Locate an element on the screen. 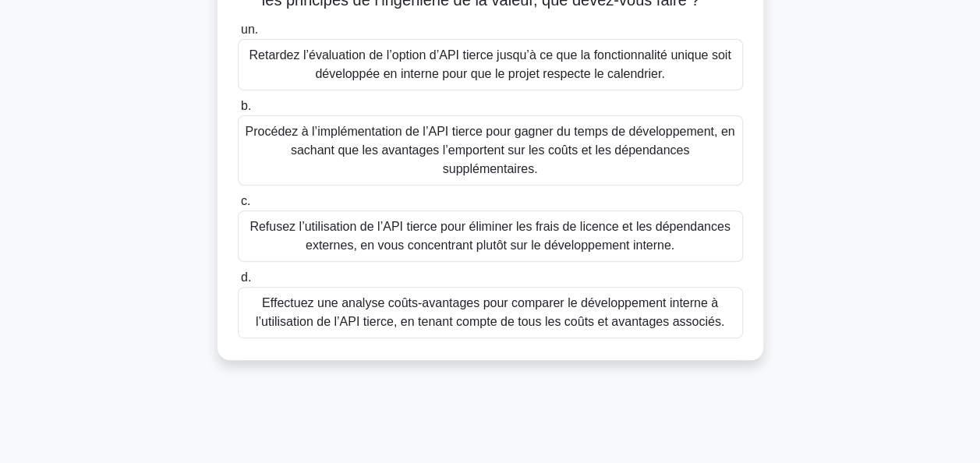 This screenshot has height=463, width=980. div: Refusez l’utilisation de l’API tierce pour éliminer les frais de licence et les dépendances exter... is located at coordinates (490, 236).